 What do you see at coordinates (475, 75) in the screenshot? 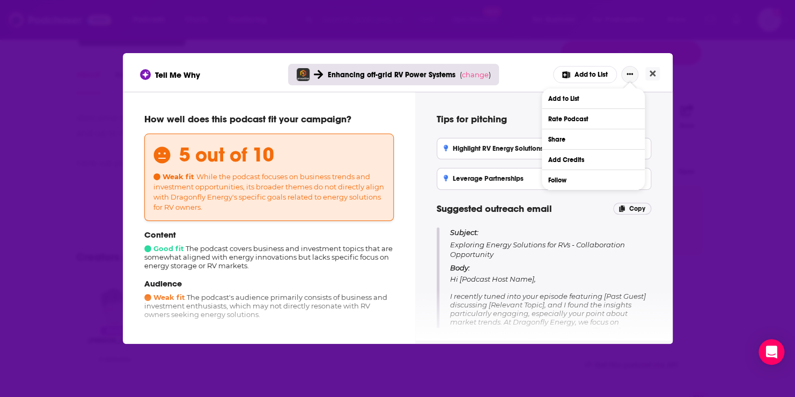
I see `span: change` at bounding box center [475, 75].